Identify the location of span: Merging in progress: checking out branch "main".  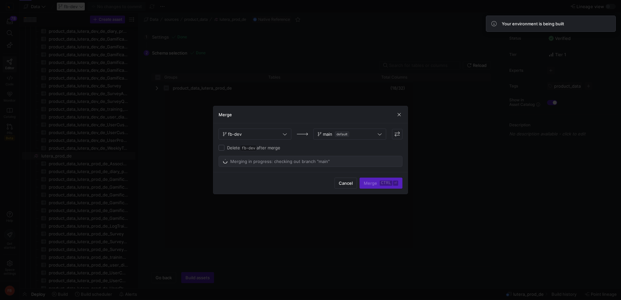
(280, 161).